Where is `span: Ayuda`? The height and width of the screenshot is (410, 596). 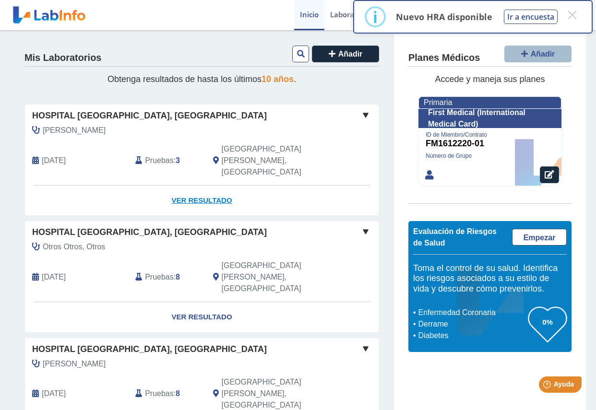
span: Ayuda is located at coordinates (53, 12).